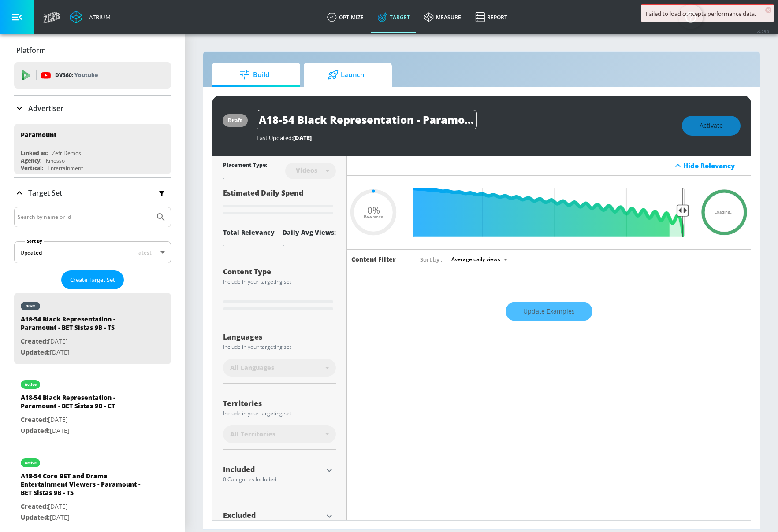 The width and height of the screenshot is (778, 532). Describe the element at coordinates (76, 75) in the screenshot. I see `p: DV360:` at that location.